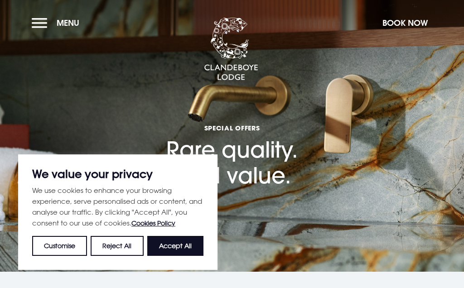  I want to click on button: Accept All, so click(175, 246).